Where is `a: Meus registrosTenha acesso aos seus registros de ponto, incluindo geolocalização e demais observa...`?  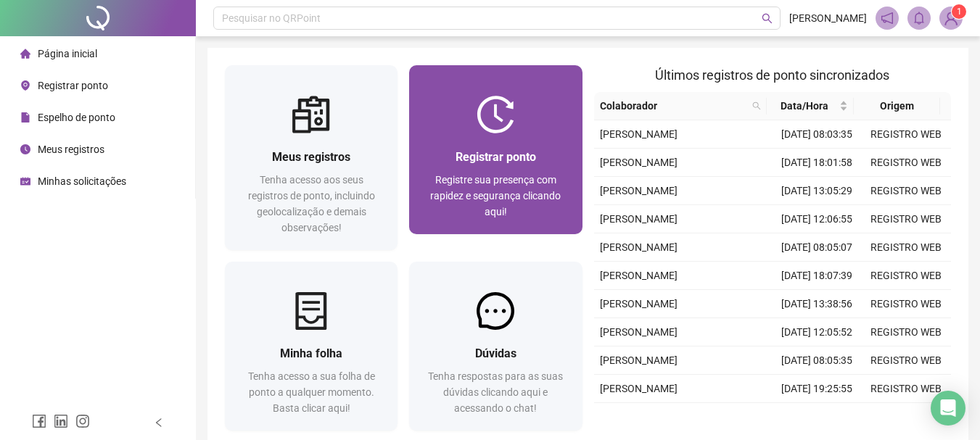 a: Meus registrosTenha acesso aos seus registros de ponto, incluindo geolocalização e demais observa... is located at coordinates (311, 157).